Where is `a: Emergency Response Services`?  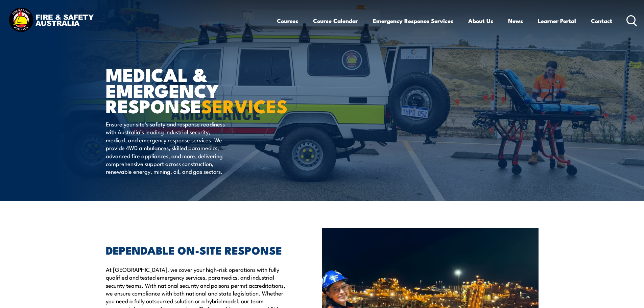 a: Emergency Response Services is located at coordinates (413, 21).